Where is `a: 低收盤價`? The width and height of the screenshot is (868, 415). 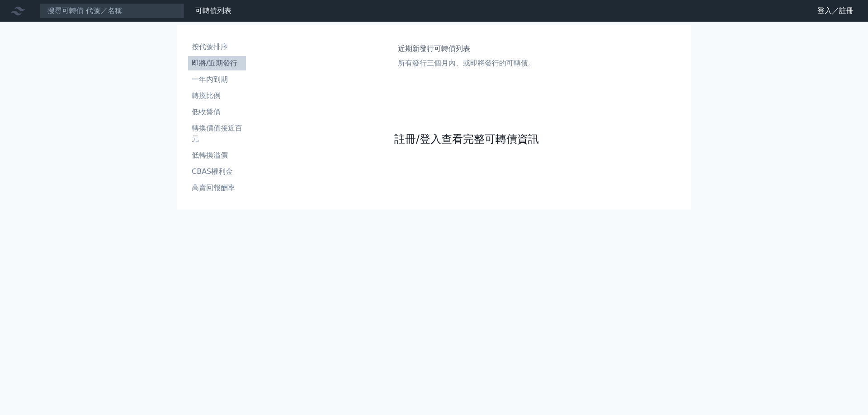 a: 低收盤價 is located at coordinates (217, 112).